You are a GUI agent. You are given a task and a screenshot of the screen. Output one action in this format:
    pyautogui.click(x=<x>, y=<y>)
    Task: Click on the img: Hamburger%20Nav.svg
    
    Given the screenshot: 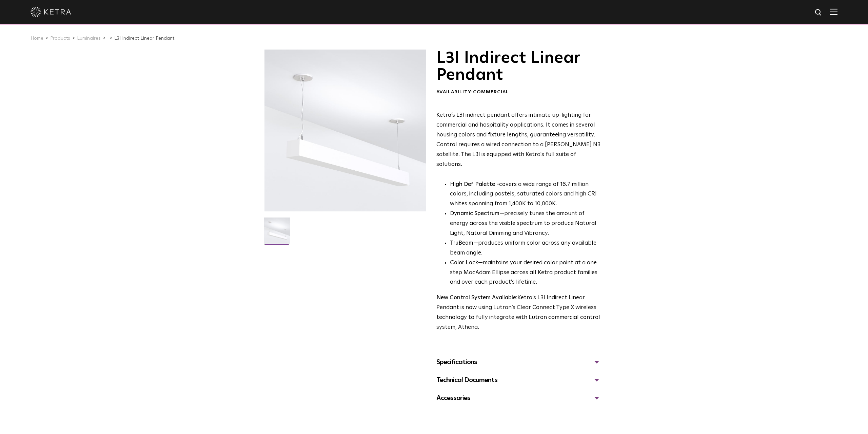 What is the action you would take?
    pyautogui.click(x=834, y=12)
    